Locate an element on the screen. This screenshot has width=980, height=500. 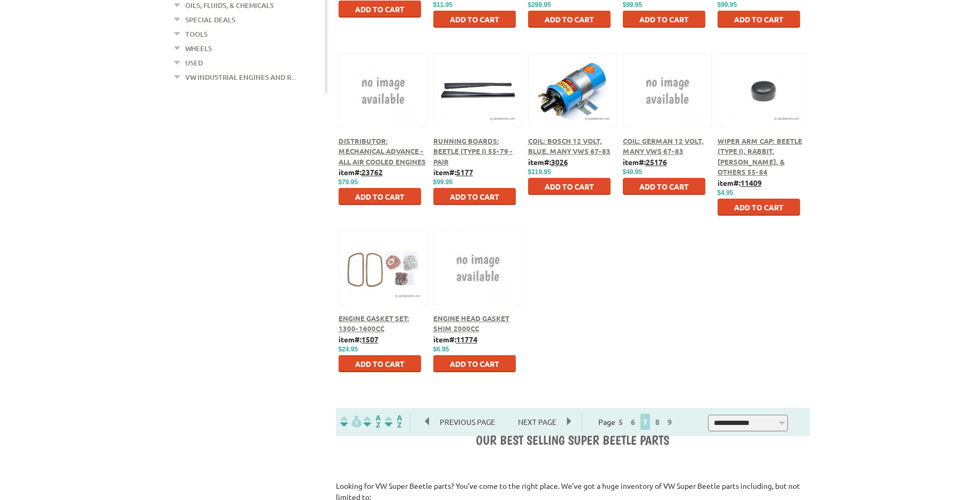
span: Engine Gasket Set: 1300-1600cc is located at coordinates (374, 323).